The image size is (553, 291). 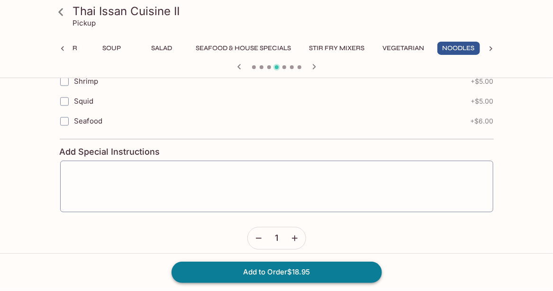 I want to click on span: Seafood, so click(x=89, y=121).